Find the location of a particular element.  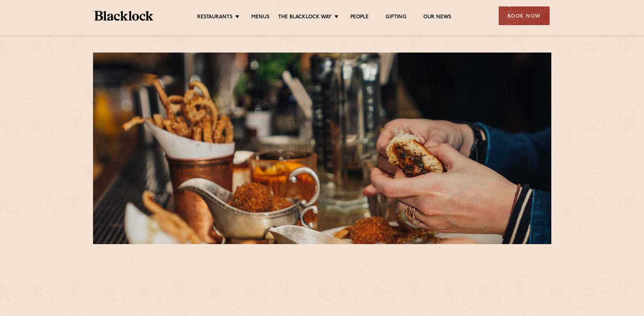

a: Gifting is located at coordinates (396, 17).